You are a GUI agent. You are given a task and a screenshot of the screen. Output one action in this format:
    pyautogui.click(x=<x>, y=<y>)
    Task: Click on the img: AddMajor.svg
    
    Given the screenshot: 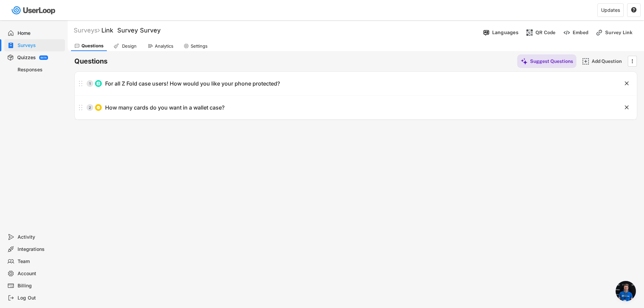 What is the action you would take?
    pyautogui.click(x=585, y=61)
    